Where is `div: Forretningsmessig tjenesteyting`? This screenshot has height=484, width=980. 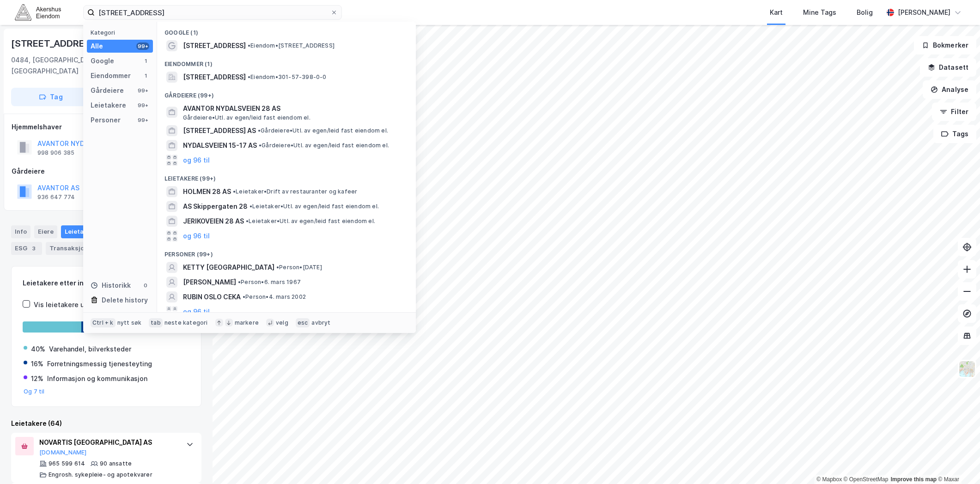 div: Forretningsmessig tjenesteyting is located at coordinates (100, 364).